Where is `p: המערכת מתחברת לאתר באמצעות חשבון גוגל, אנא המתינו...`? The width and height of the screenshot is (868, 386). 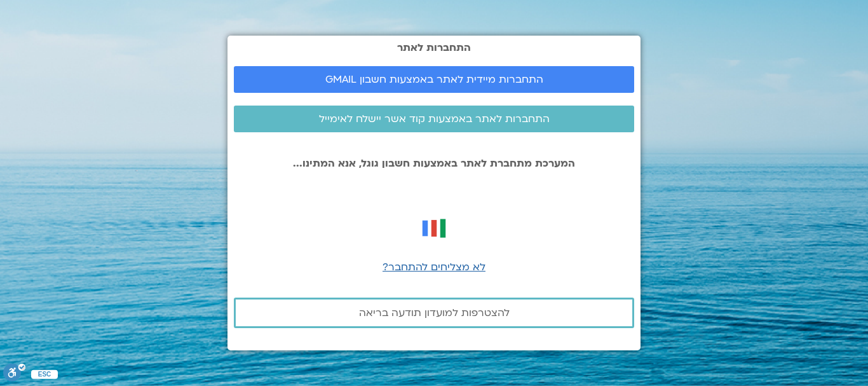 p: המערכת מתחברת לאתר באמצעות חשבון גוגל, אנא המתינו... is located at coordinates (434, 163).